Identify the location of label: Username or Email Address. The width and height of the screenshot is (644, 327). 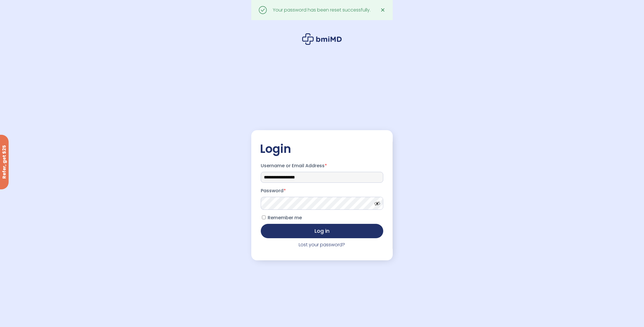
(322, 166).